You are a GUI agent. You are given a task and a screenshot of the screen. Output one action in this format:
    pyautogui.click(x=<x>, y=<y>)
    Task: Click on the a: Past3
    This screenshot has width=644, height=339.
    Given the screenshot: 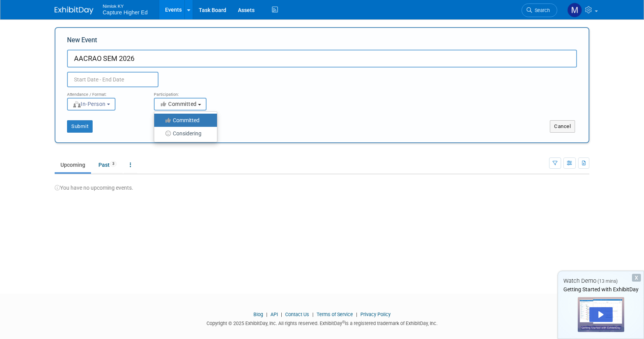 What is the action you would take?
    pyautogui.click(x=107, y=165)
    